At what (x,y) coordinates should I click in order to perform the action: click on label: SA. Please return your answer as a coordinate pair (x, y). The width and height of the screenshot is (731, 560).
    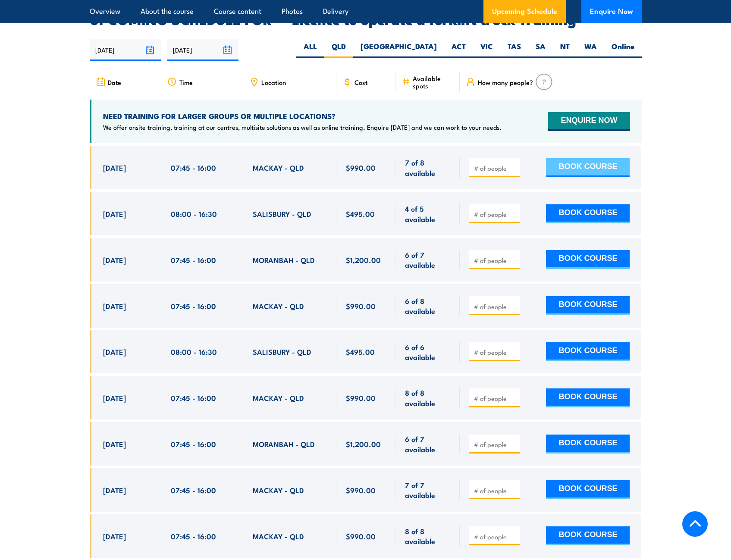
    Looking at the image, I should click on (540, 49).